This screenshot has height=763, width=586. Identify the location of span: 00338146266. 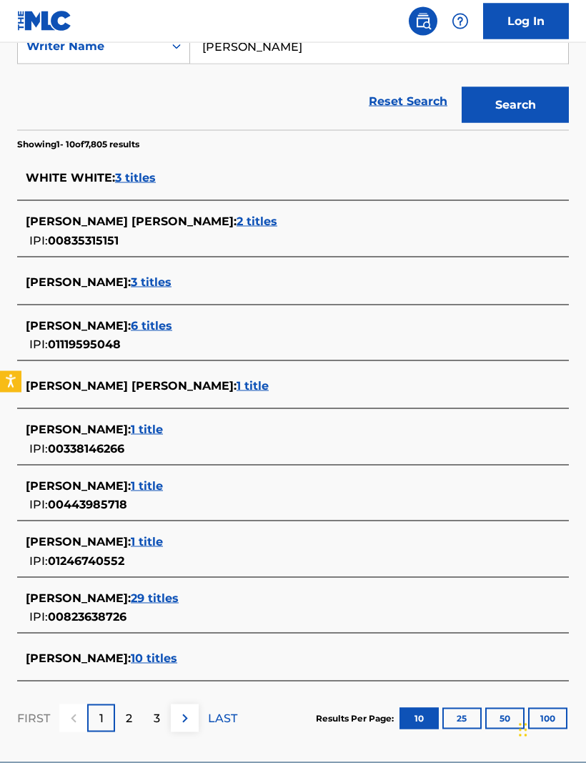
(86, 448).